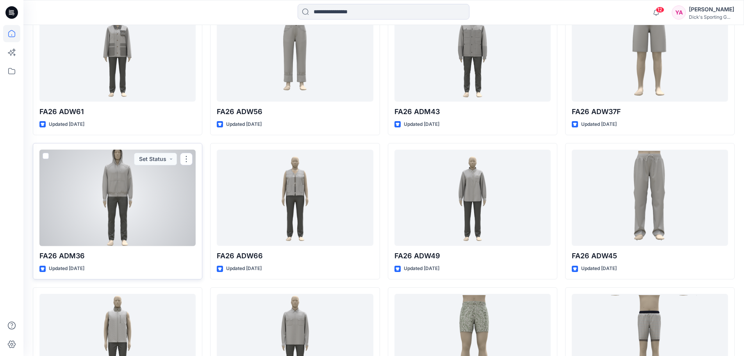 The width and height of the screenshot is (744, 356). What do you see at coordinates (118, 256) in the screenshot?
I see `p: FA26 ADM36` at bounding box center [118, 256].